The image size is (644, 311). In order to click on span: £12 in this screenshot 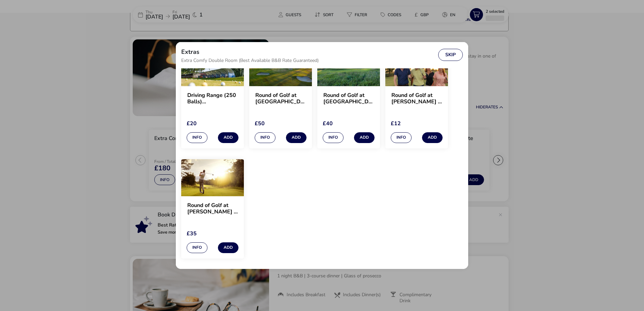, I will do `click(396, 124)`.